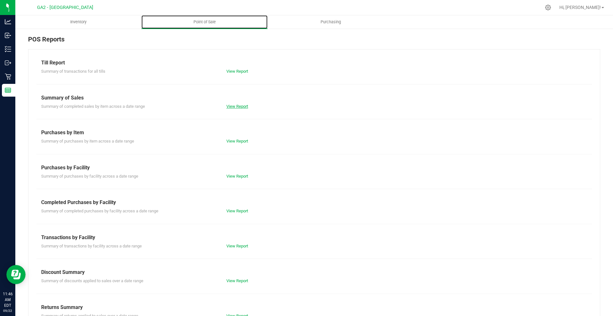  Describe the element at coordinates (90, 176) in the screenshot. I see `span: Summary of purchases by facility across a date range` at that location.